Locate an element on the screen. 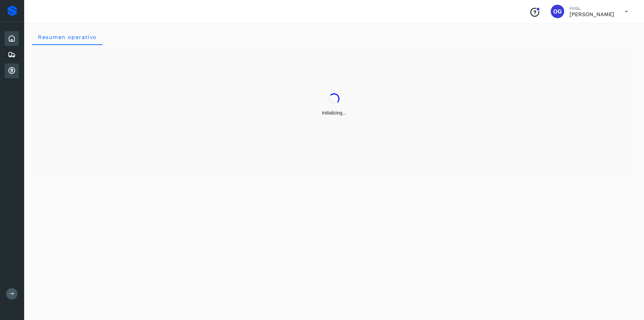 The image size is (644, 320). p: Hola, is located at coordinates (592, 8).